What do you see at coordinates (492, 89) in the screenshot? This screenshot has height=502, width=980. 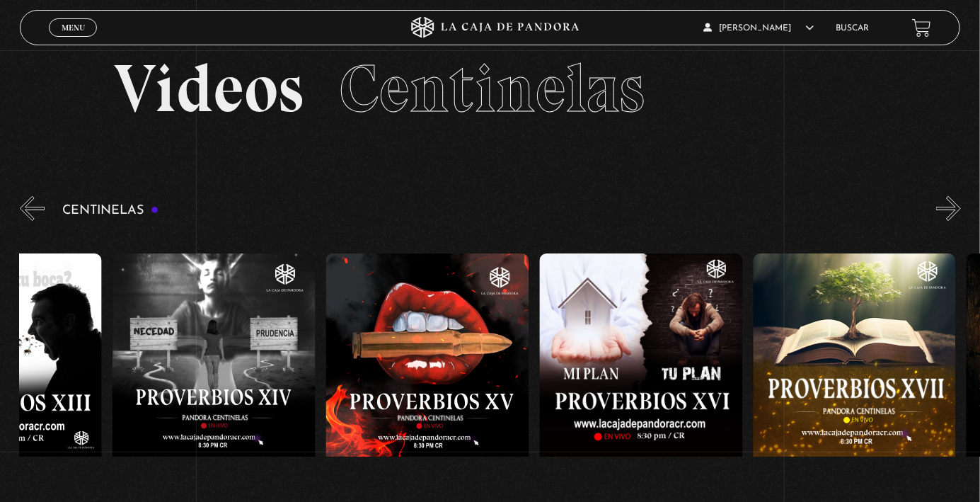 I see `span: Centinelas` at bounding box center [492, 89].